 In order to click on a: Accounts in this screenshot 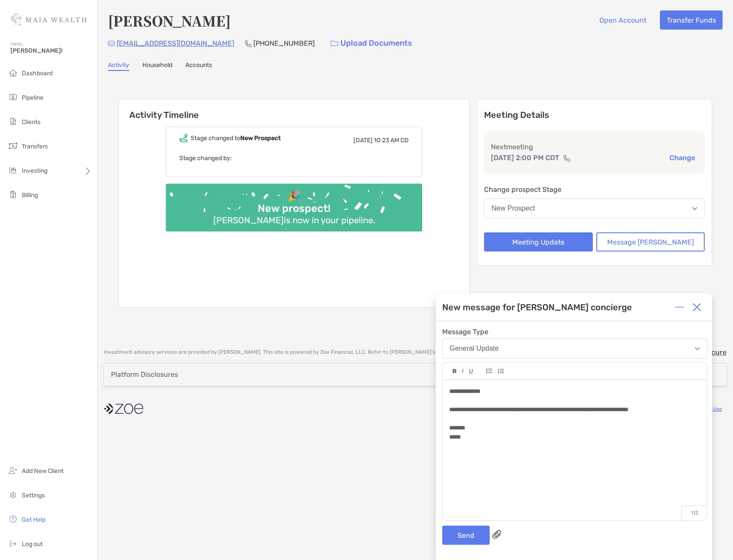, I will do `click(199, 66)`.